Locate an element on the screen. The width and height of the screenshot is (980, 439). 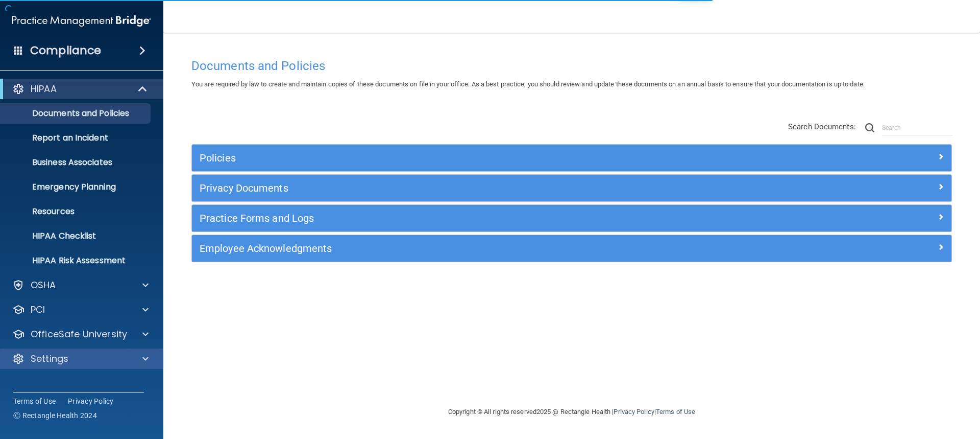
p: HIPAA is located at coordinates (43, 89).